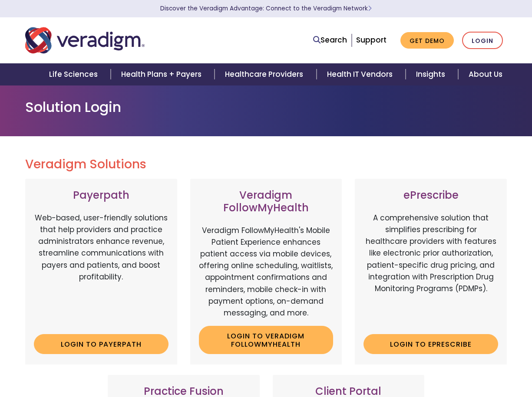 This screenshot has height=397, width=532. I want to click on h1: Solution Login, so click(266, 107).